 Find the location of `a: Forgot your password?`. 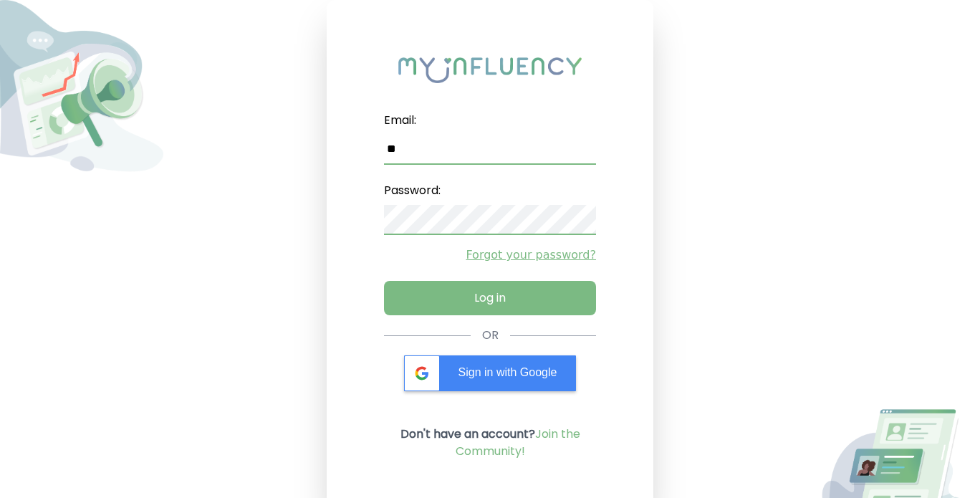

a: Forgot your password? is located at coordinates (490, 255).